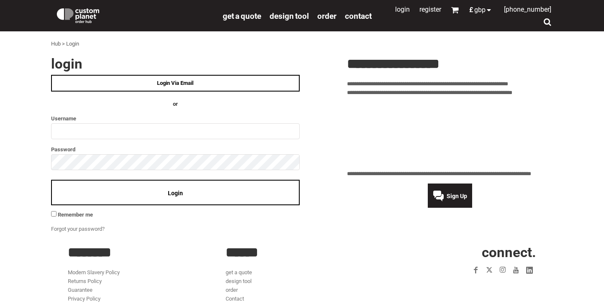  What do you see at coordinates (56, 44) in the screenshot?
I see `a: Hub` at bounding box center [56, 44].